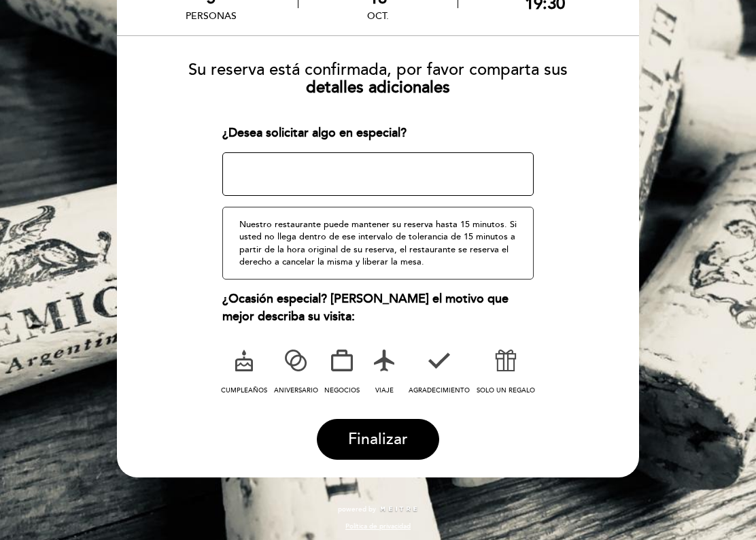 This screenshot has height=540, width=756. I want to click on span: powered by, so click(357, 510).